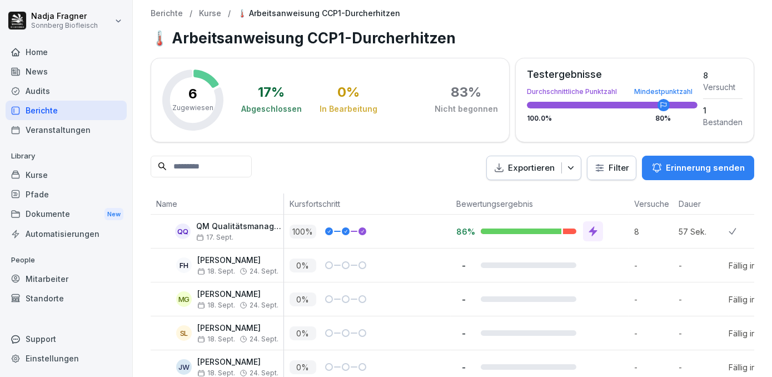 This screenshot has width=772, height=377. Describe the element at coordinates (66, 233) in the screenshot. I see `div: Automatisierungen` at that location.